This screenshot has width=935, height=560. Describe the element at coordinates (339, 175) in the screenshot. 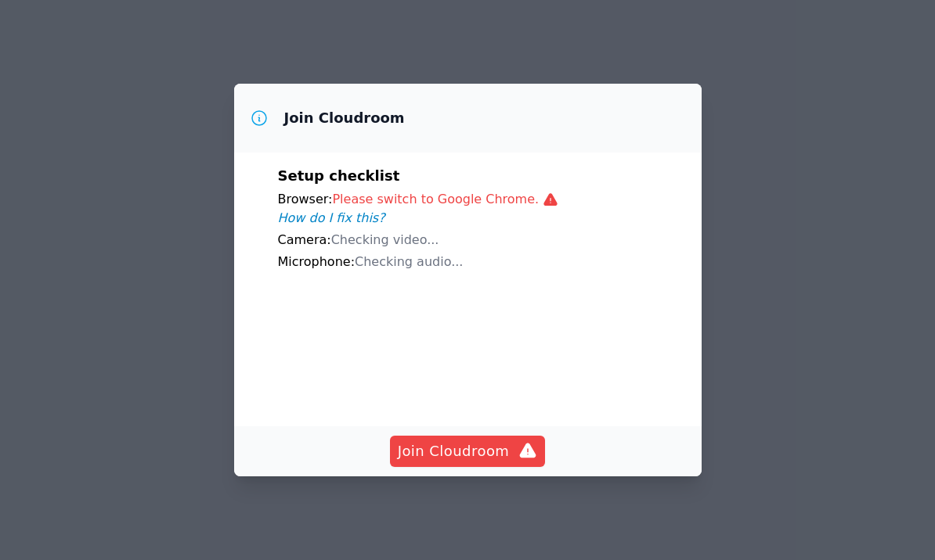

I see `span: Setup checklist` at that location.